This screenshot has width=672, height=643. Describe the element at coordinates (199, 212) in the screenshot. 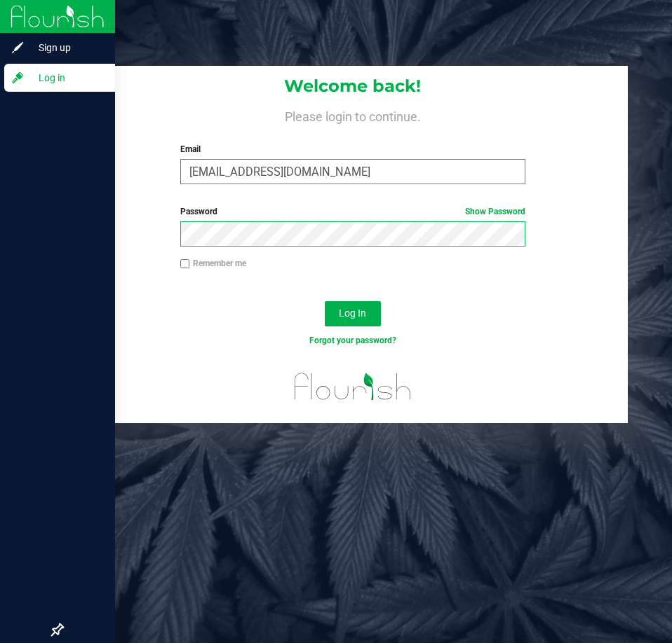

I see `span: Password` at that location.